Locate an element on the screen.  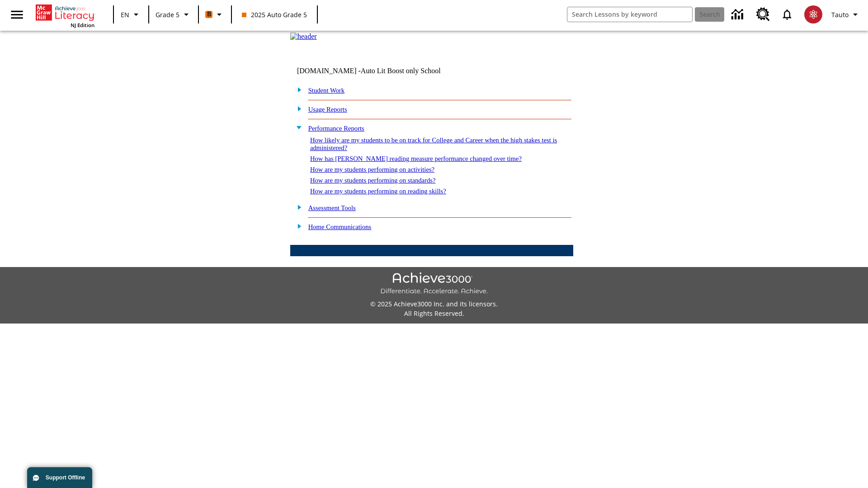
a: How likely are my students to be on track for College and Career when the high stakes test is adm... is located at coordinates (434, 143).